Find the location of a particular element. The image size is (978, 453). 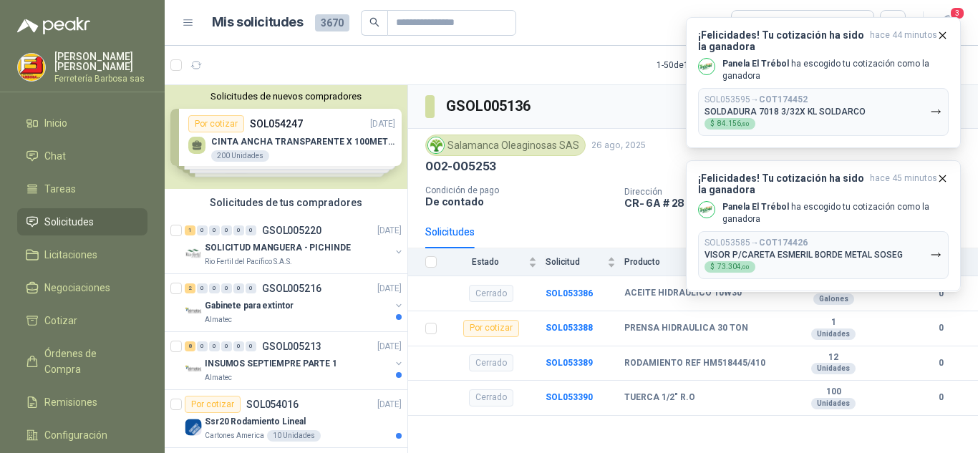

a: SOL053389 is located at coordinates (569, 363).